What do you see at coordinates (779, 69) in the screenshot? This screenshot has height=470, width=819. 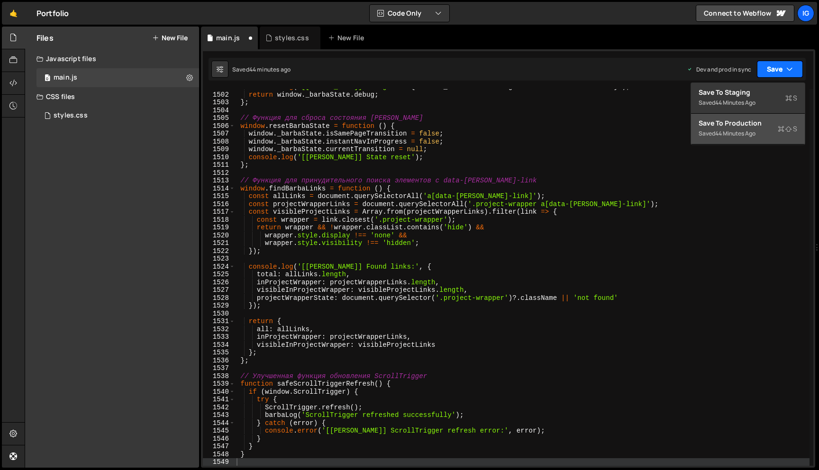 I see `button: Save` at bounding box center [779, 69].